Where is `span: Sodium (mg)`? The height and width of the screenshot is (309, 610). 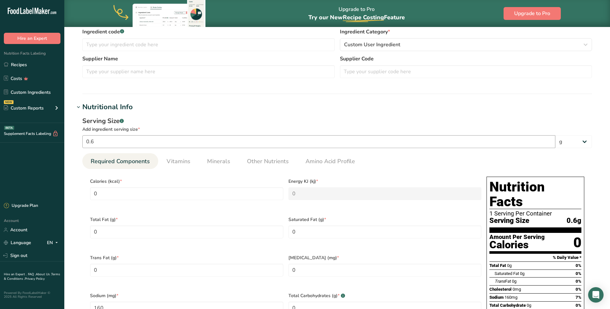 span: Sodium (mg) is located at coordinates (186, 296).